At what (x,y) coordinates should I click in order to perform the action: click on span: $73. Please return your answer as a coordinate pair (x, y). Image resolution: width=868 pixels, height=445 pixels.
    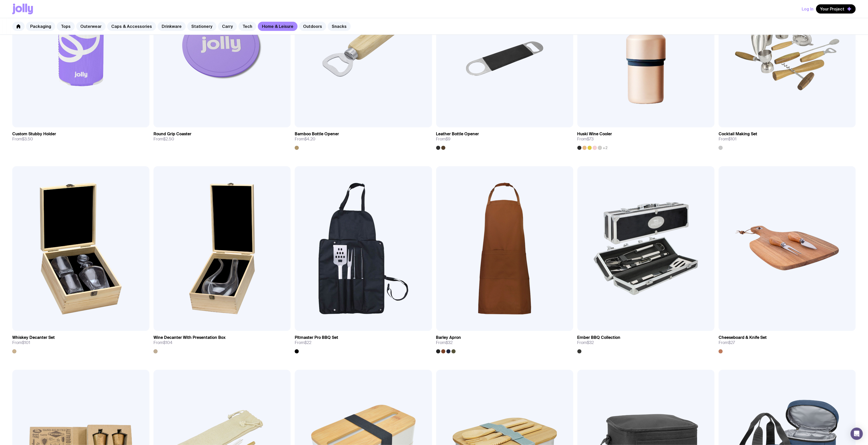
    Looking at the image, I should click on (590, 139).